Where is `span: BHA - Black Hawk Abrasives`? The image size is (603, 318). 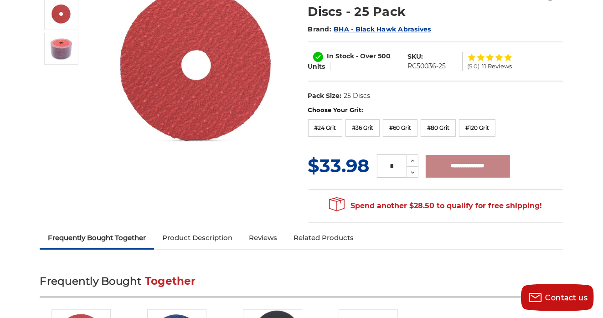
span: BHA - Black Hawk Abrasives is located at coordinates (382, 29).